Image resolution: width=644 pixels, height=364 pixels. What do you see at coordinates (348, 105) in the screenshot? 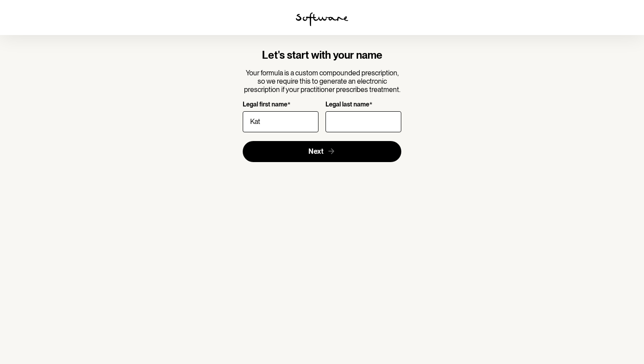
I see `p: Legal last name` at bounding box center [348, 105].